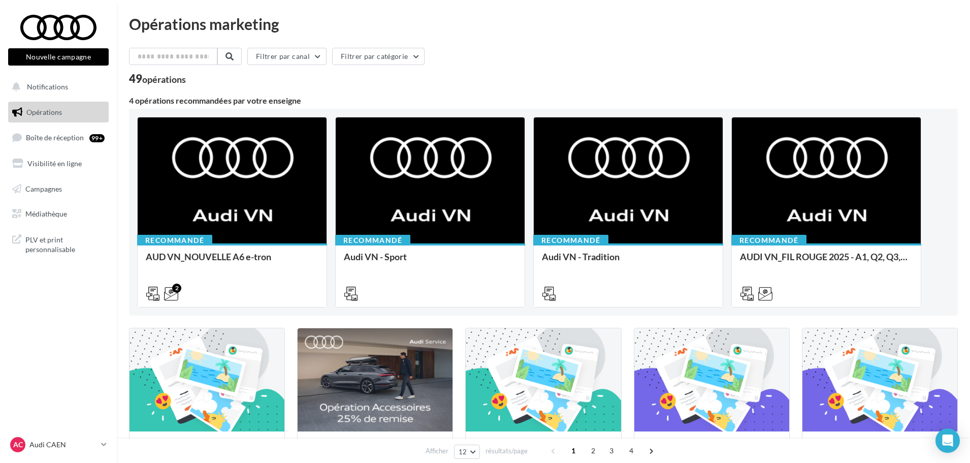 The height and width of the screenshot is (463, 970). Describe the element at coordinates (63, 444) in the screenshot. I see `p: Audi CAEN` at that location.